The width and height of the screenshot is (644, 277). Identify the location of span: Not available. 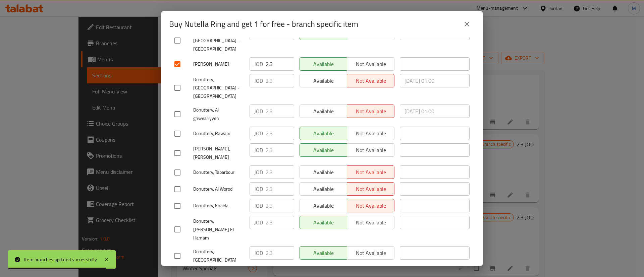
(370, 64).